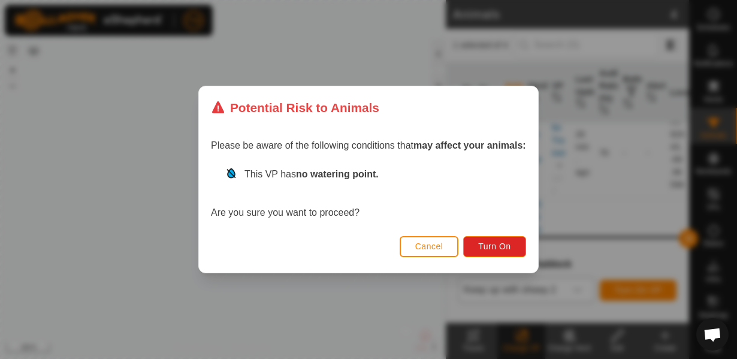  What do you see at coordinates (311, 174) in the screenshot?
I see `span: This VP has` at bounding box center [311, 174].